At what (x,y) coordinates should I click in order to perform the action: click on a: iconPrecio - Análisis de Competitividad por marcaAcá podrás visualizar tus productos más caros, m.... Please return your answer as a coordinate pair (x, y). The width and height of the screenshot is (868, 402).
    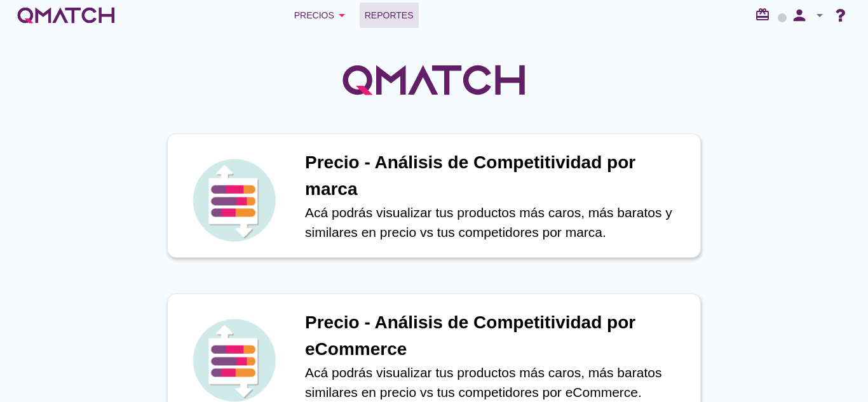
    Looking at the image, I should click on (434, 195).